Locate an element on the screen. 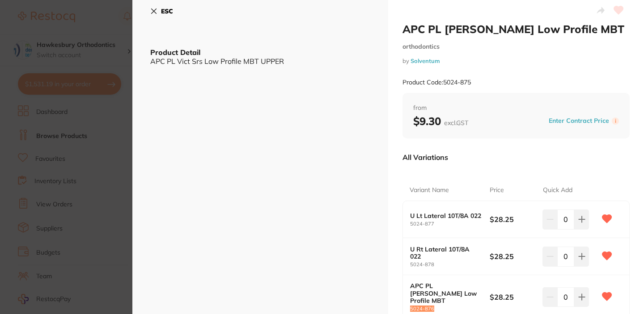  b: ESC is located at coordinates (167, 11).